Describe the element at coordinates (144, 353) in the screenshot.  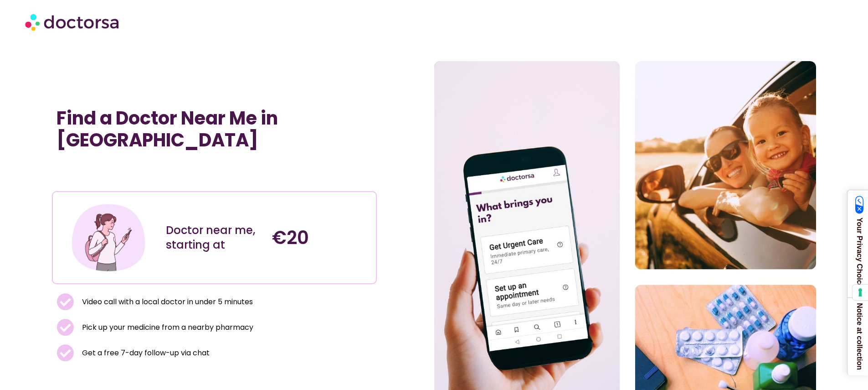
I see `span: Get a free 7-day follow-up via chat` at that location.